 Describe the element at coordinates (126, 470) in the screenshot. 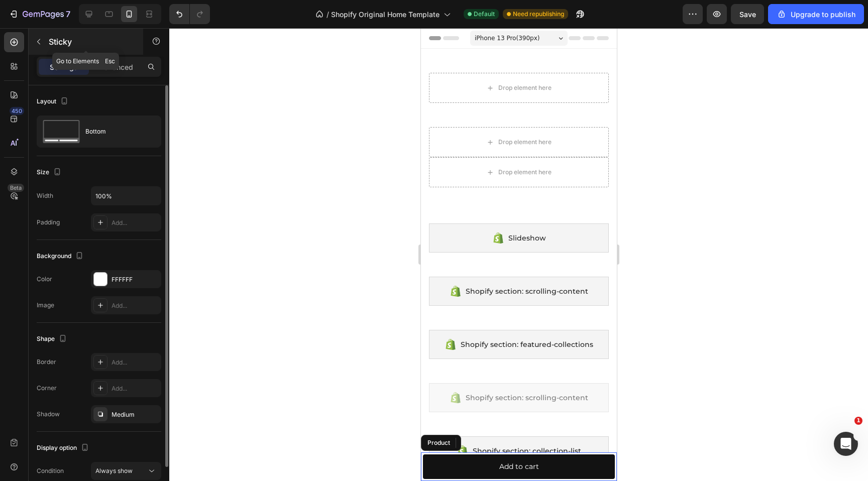

I see `button: Always show` at that location.